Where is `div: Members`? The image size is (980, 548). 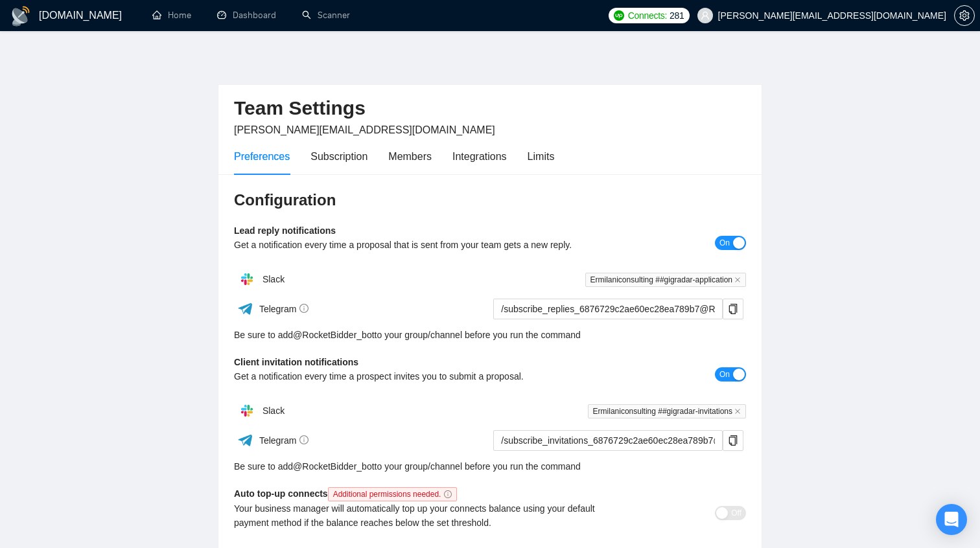
div: Members is located at coordinates (410, 156).